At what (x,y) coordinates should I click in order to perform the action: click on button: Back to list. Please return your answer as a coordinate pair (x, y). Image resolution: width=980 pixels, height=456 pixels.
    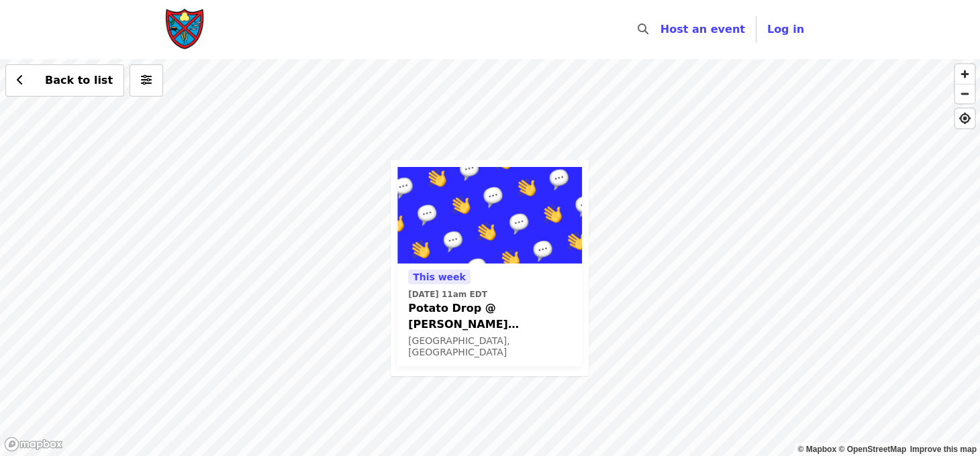
    Looking at the image, I should click on (65, 80).